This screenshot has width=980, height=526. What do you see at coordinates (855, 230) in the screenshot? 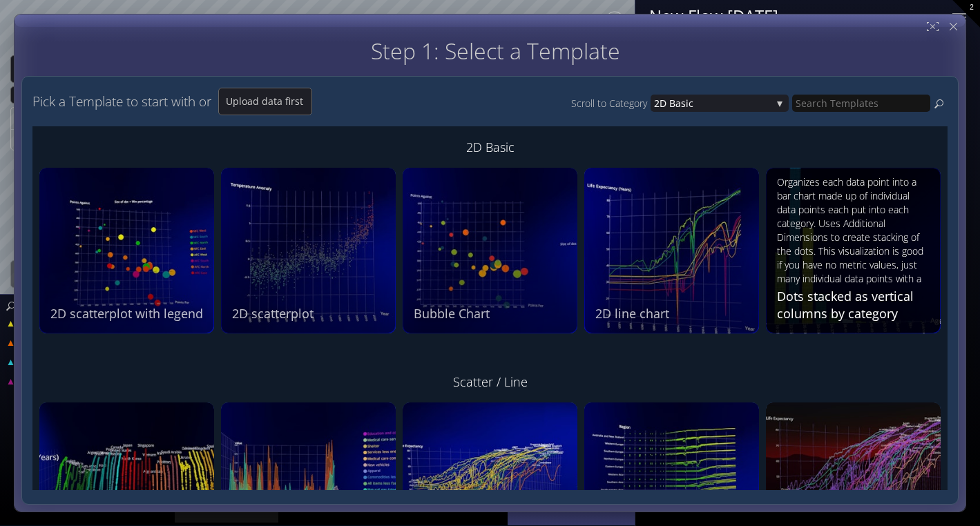
I see `div: Organizes each data point into a bar chart made up of individual data points each put into each c...` at bounding box center [855, 230].